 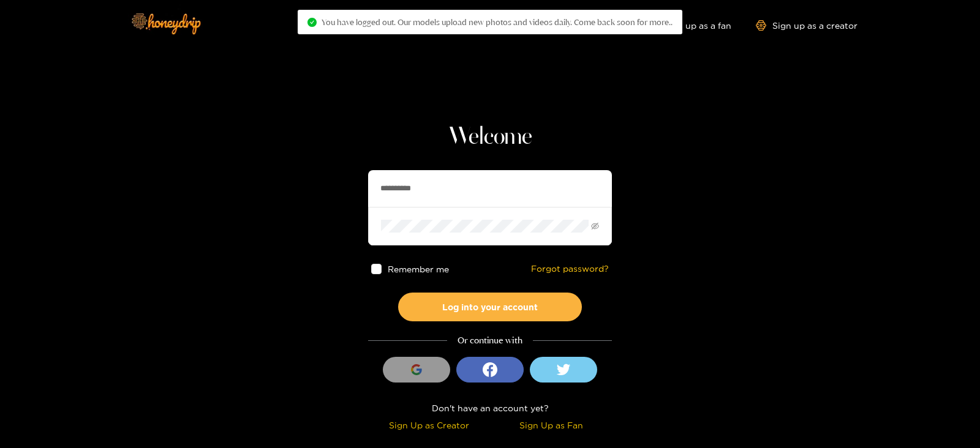 What do you see at coordinates (490, 408) in the screenshot?
I see `div: Don't have an account yet?` at bounding box center [490, 408].